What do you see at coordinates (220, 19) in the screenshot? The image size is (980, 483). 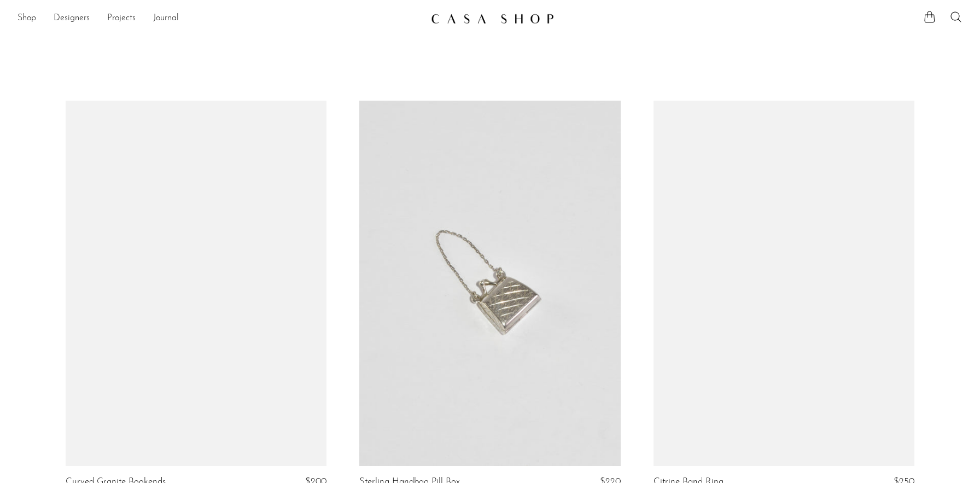 I see `nav: Desktop navigation` at bounding box center [220, 19].